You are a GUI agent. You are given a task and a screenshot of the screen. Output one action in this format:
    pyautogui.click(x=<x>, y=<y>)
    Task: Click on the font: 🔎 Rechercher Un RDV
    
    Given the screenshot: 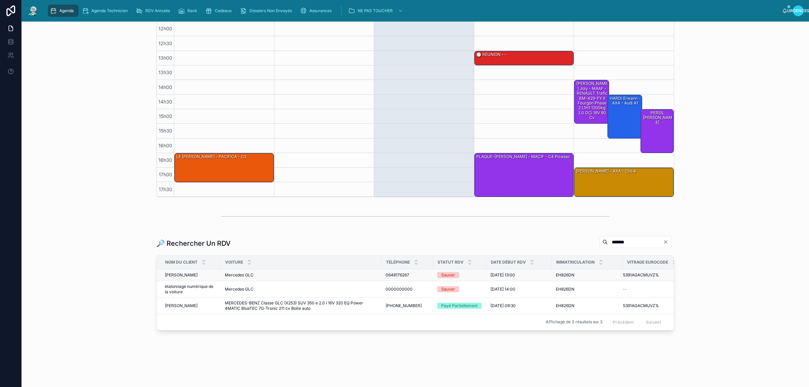 What is the action you would take?
    pyautogui.click(x=194, y=244)
    